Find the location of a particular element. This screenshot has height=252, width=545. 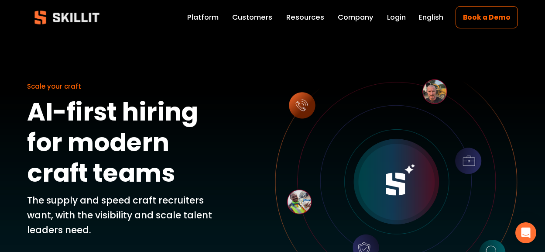

strong: AI-first hiring for modern craft teams is located at coordinates (115, 142).